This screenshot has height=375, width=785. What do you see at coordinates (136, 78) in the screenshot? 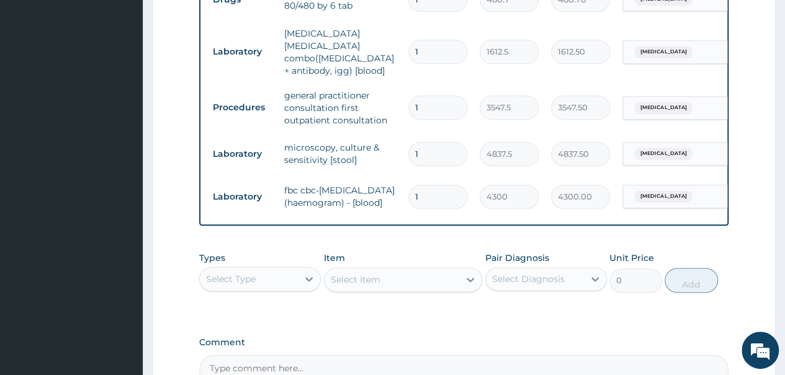
I see `div: Chat with us now` at bounding box center [136, 78].